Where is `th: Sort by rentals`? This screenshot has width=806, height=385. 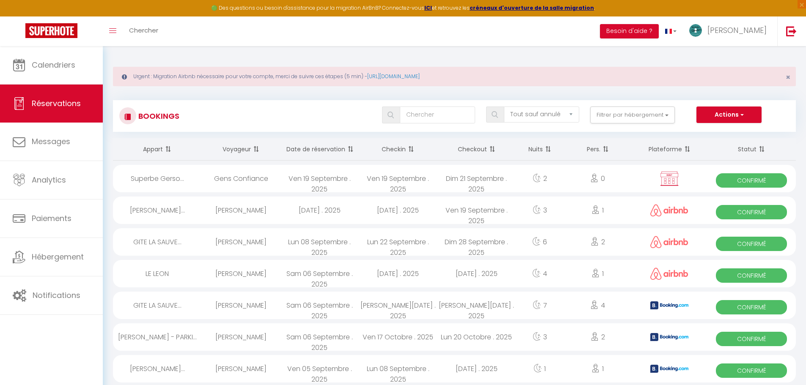
th: Sort by rentals is located at coordinates (157, 149).